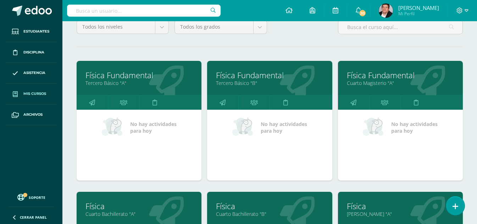 This screenshot has width=477, height=224. What do you see at coordinates (31, 115) in the screenshot?
I see `a: Archivos` at bounding box center [31, 115].